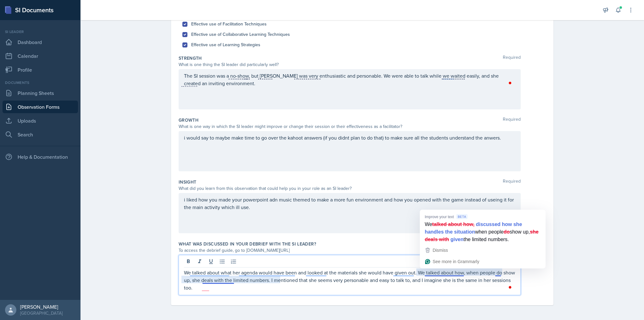 This screenshot has height=320, width=644. Describe the element at coordinates (40, 56) in the screenshot. I see `a: Calendar` at that location.